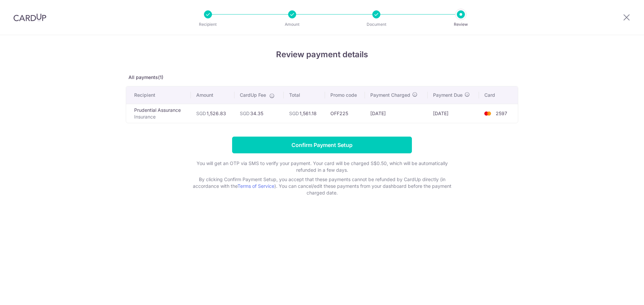 This screenshot has width=644, height=305. Describe the element at coordinates (159, 117) in the screenshot. I see `p: Insurance` at that location.